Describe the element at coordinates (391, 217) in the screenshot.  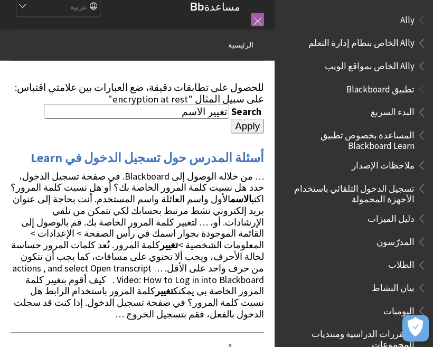
I see `span: دليل الميزات` at that location.